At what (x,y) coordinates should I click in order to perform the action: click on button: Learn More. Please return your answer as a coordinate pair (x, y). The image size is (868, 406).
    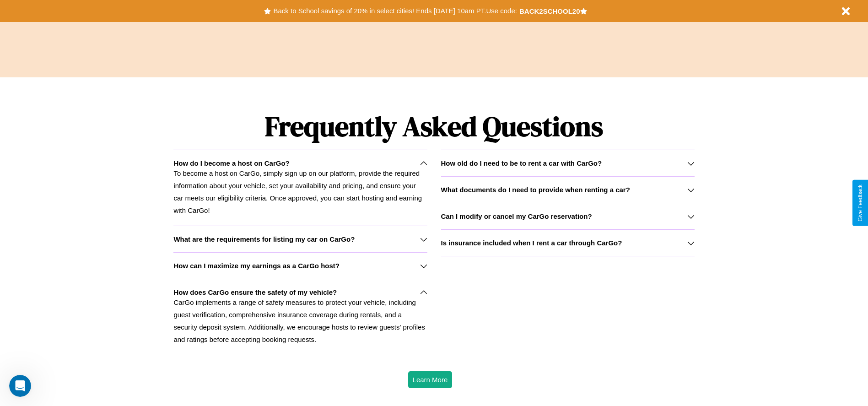
    Looking at the image, I should click on (430, 379).